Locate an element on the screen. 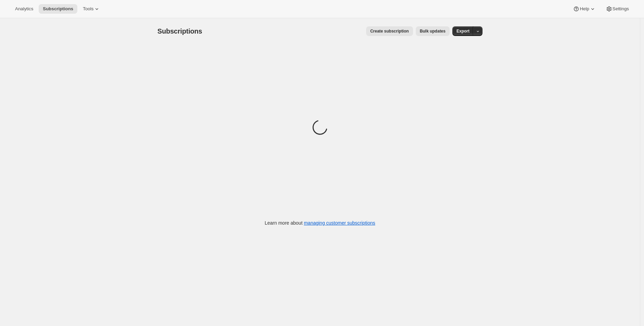 The image size is (644, 326). button: Analytics is located at coordinates (24, 9).